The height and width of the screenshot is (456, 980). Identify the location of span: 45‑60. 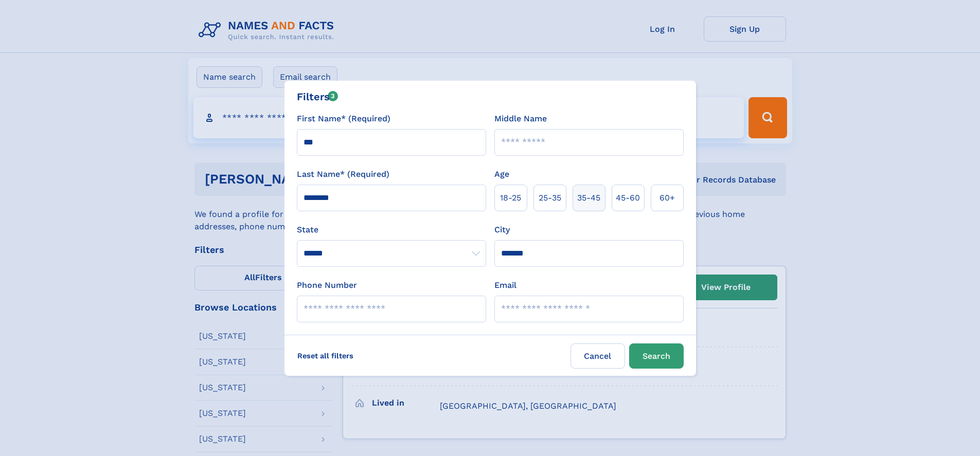
(628, 198).